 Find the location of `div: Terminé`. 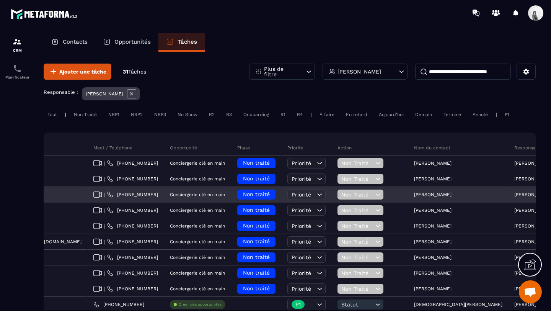

div: Terminé is located at coordinates (452, 114).